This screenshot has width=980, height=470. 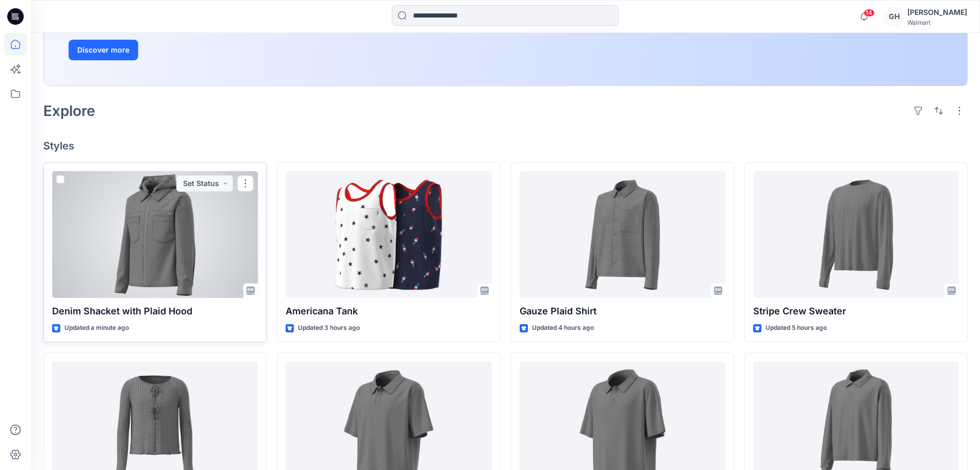 I want to click on p: Stripe Crew Sweater, so click(x=855, y=312).